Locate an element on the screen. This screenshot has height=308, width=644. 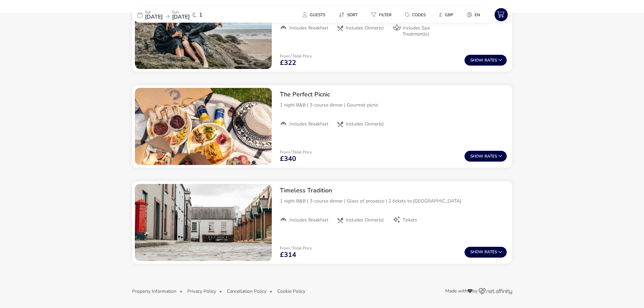
span: Codes is located at coordinates (419, 15).